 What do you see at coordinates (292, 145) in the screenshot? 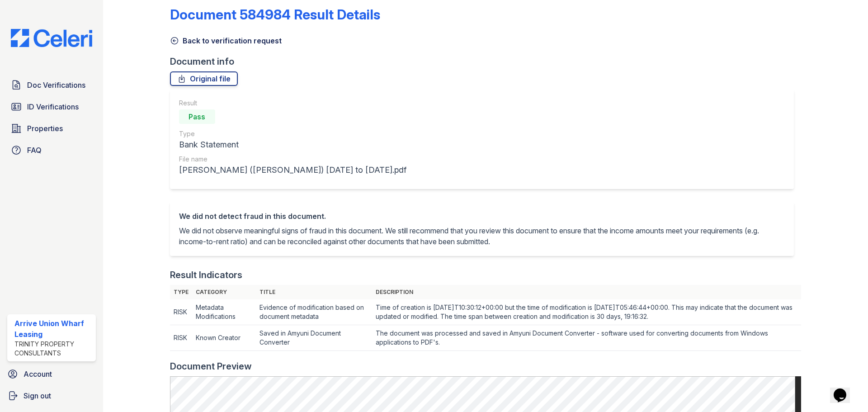
I see `div: Bank Statement` at bounding box center [292, 145].